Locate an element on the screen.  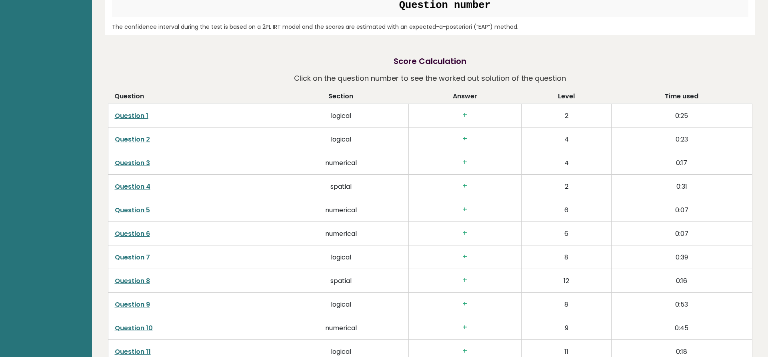
a: Question 6 is located at coordinates (132, 234).